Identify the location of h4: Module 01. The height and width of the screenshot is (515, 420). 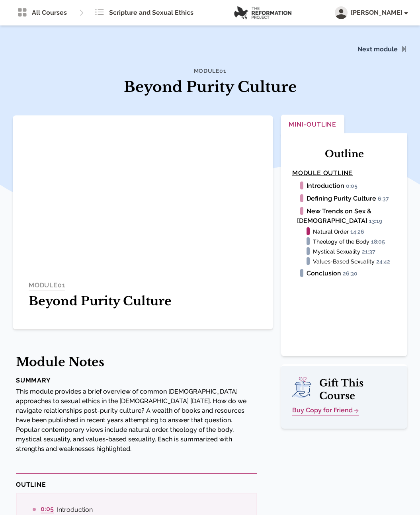
(210, 71).